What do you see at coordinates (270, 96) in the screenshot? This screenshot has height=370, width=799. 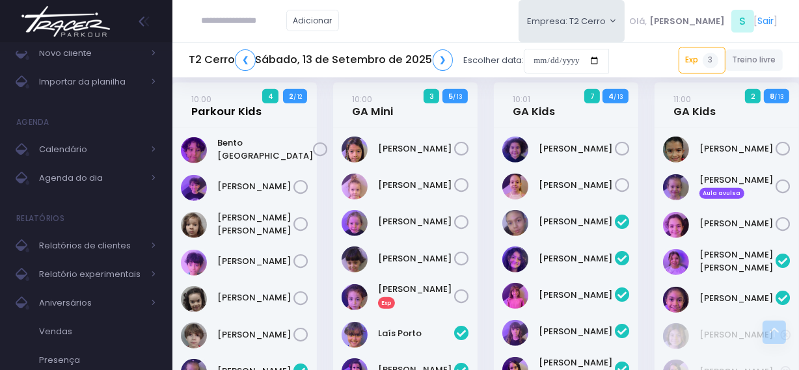 I see `span: 4` at bounding box center [270, 96].